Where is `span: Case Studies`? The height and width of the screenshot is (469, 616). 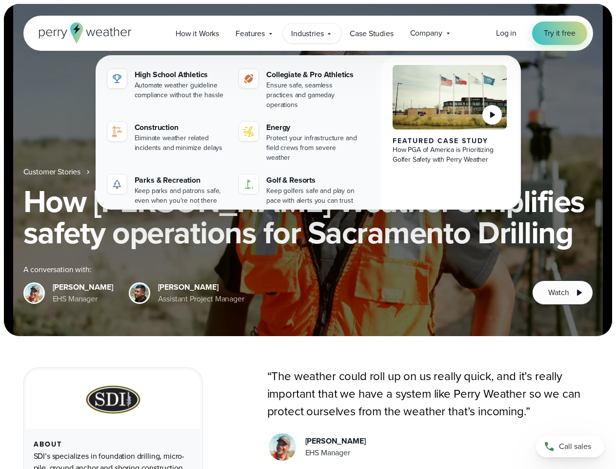 span: Case Studies is located at coordinates (371, 34).